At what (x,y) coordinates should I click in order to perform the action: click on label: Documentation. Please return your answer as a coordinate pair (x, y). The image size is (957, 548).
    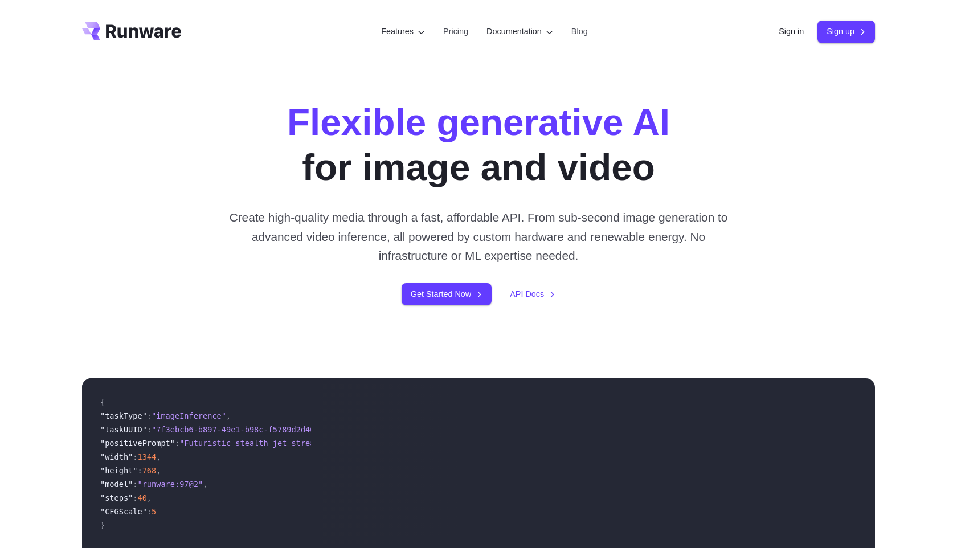
    Looking at the image, I should click on (519, 31).